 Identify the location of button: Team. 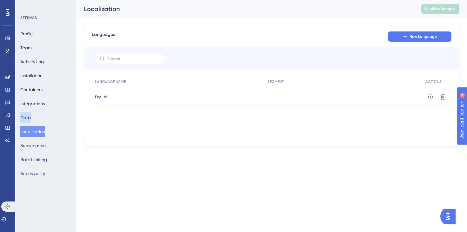
(26, 48).